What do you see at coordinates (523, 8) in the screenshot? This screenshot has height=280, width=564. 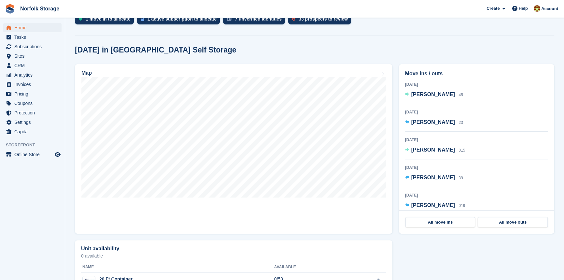 I see `span: Help` at bounding box center [523, 8].